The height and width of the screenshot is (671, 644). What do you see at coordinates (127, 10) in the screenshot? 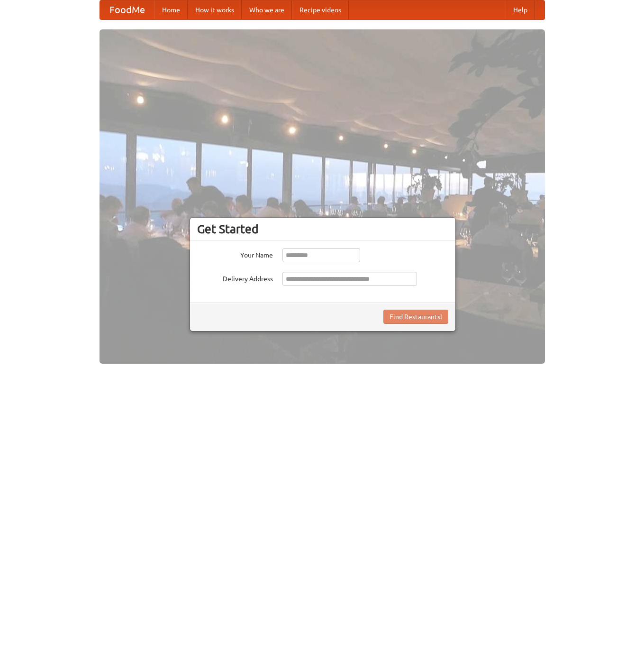
I see `a: FoodMe` at bounding box center [127, 10].